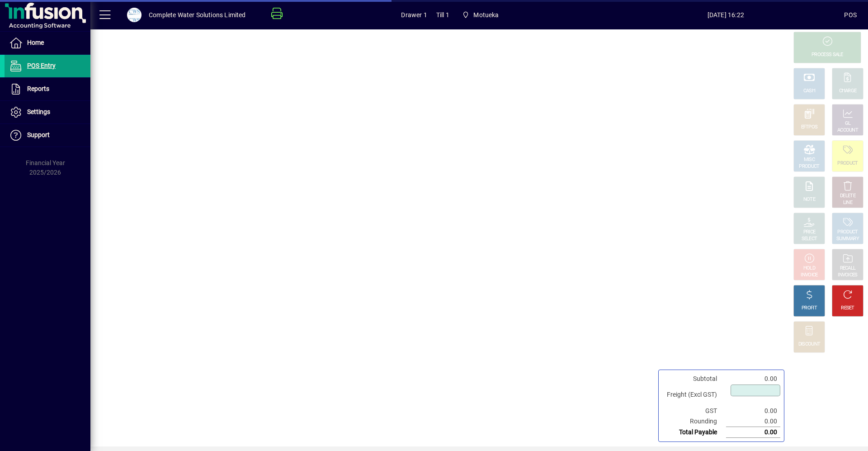  Describe the element at coordinates (809, 344) in the screenshot. I see `div: DISCOUNT` at that location.